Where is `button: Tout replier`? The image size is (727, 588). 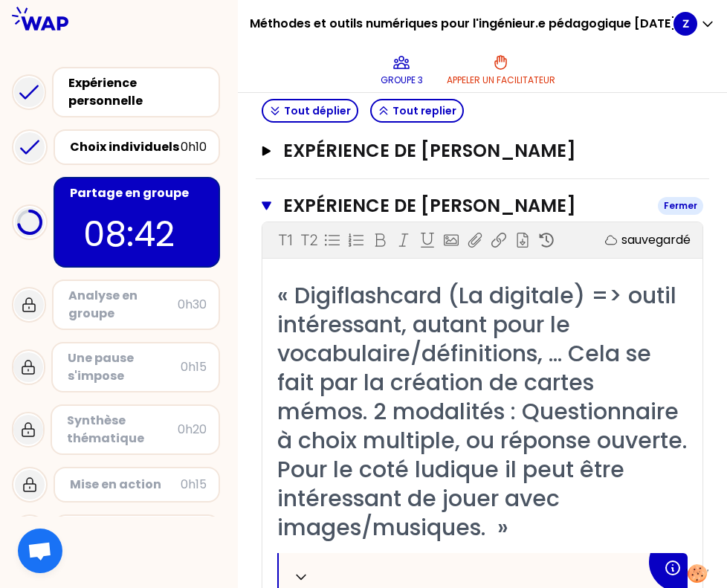 button: Tout replier is located at coordinates (417, 111).